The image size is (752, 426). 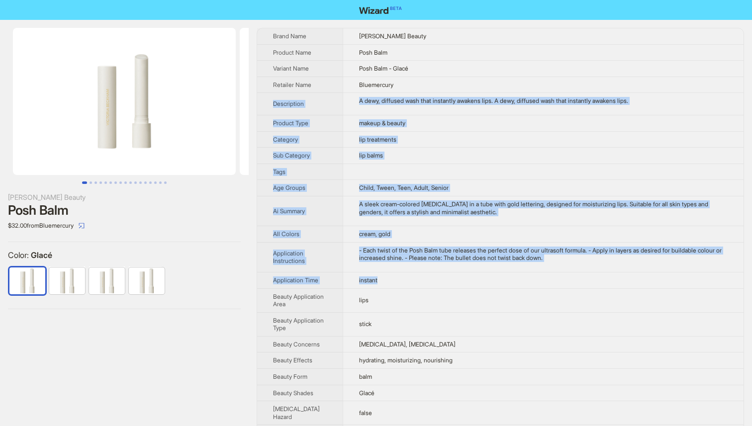 I want to click on span: Application Time, so click(x=295, y=280).